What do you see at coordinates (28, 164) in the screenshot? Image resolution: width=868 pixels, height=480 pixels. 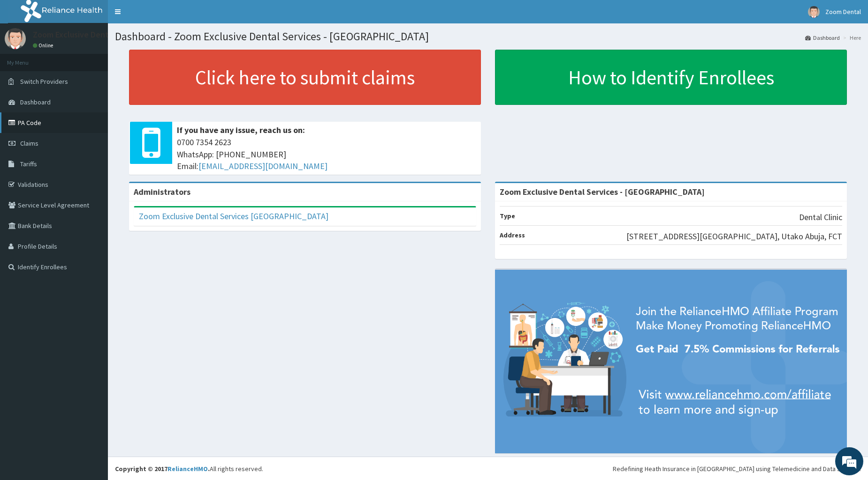 I see `span: Tariffs` at bounding box center [28, 164].